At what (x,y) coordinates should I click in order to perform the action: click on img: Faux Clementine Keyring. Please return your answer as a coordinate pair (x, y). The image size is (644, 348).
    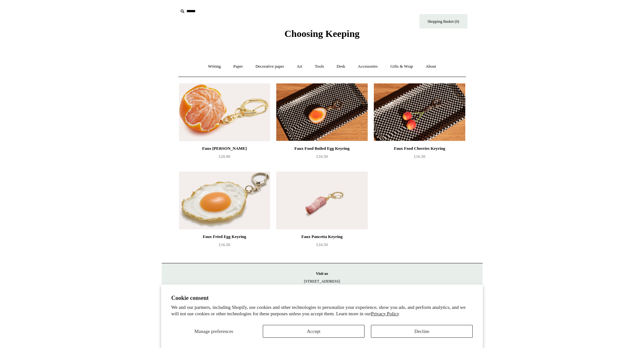
    Looking at the image, I should click on (224, 112).